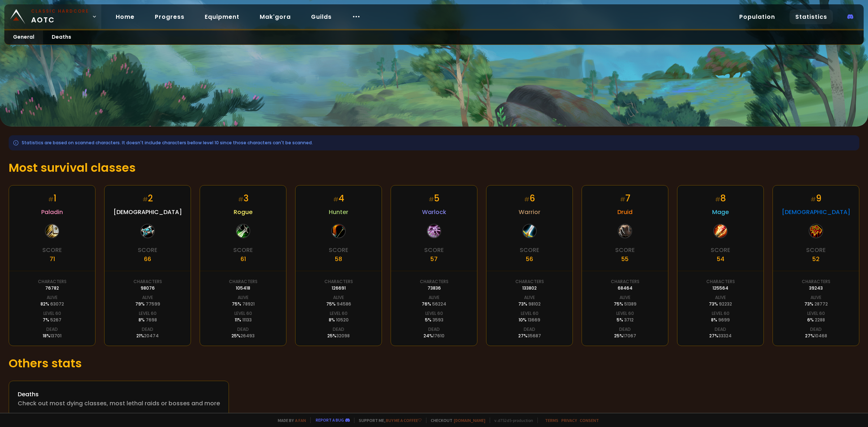 This screenshot has height=427, width=868. Describe the element at coordinates (343, 335) in the screenshot. I see `span: 32098` at that location.